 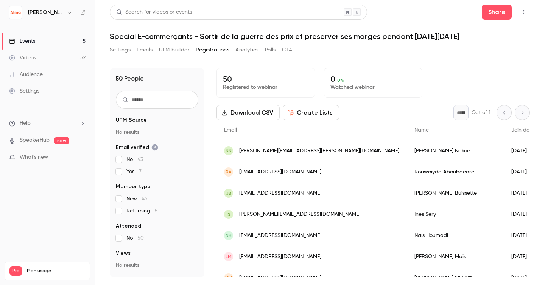 I want to click on p: 0, so click(x=373, y=79).